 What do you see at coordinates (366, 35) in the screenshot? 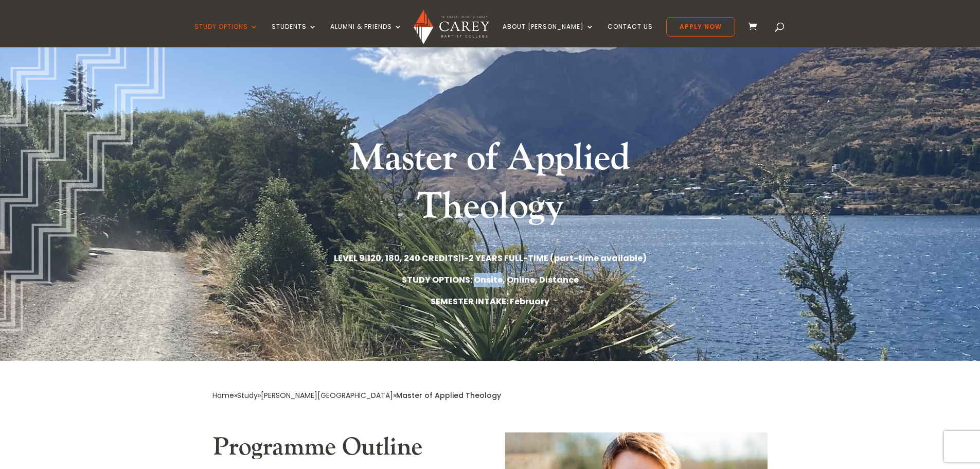
I see `a: Alumni & Friends` at bounding box center [366, 35].